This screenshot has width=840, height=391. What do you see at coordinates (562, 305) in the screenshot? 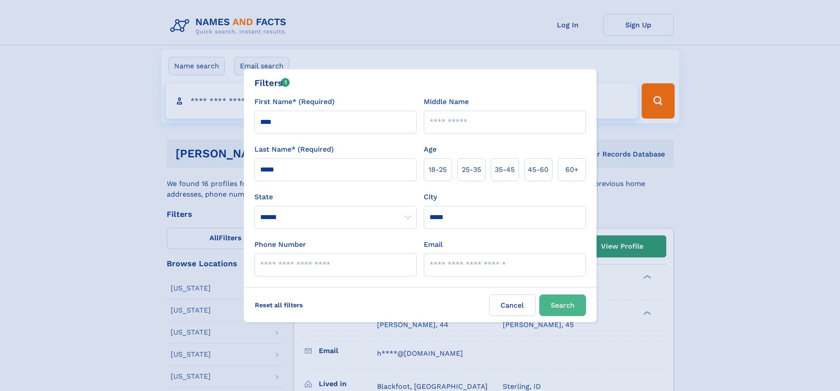
I see `button: Search` at bounding box center [562, 305].